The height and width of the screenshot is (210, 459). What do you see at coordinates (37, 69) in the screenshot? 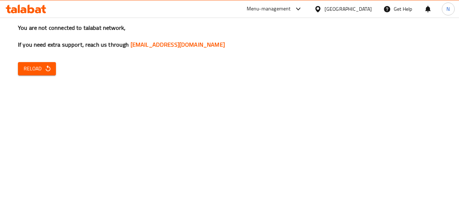
I see `span: Reload` at bounding box center [37, 69].